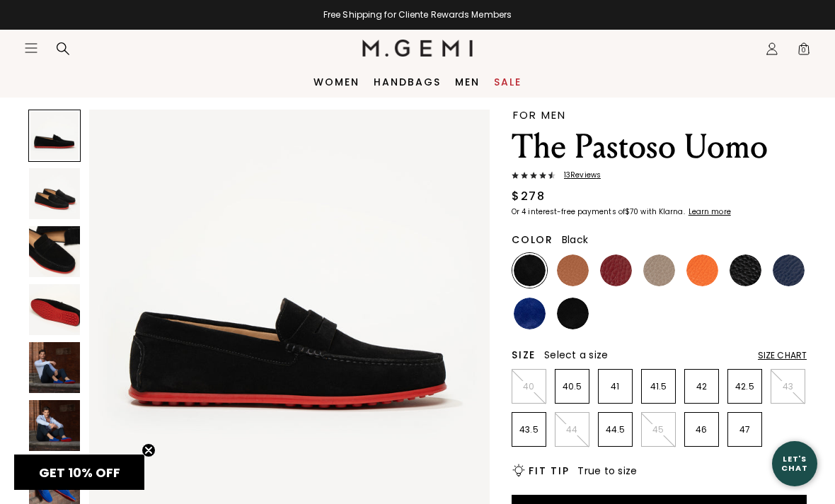  I want to click on p: 43, so click(787, 387).